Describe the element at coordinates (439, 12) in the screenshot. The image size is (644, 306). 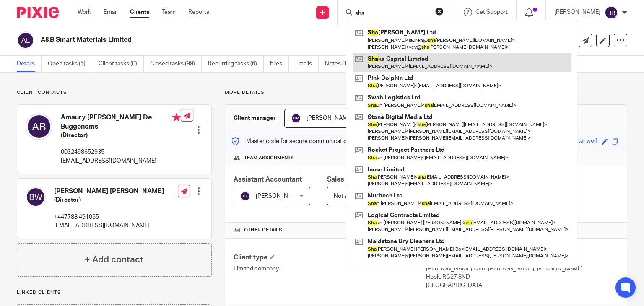
I see `button: Clear` at that location.